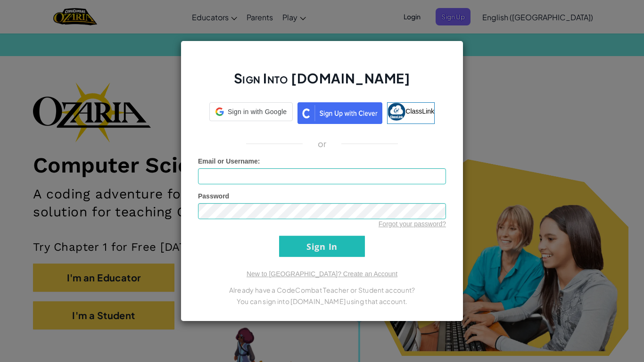 The image size is (644, 362). I want to click on span: ClassLink, so click(419, 111).